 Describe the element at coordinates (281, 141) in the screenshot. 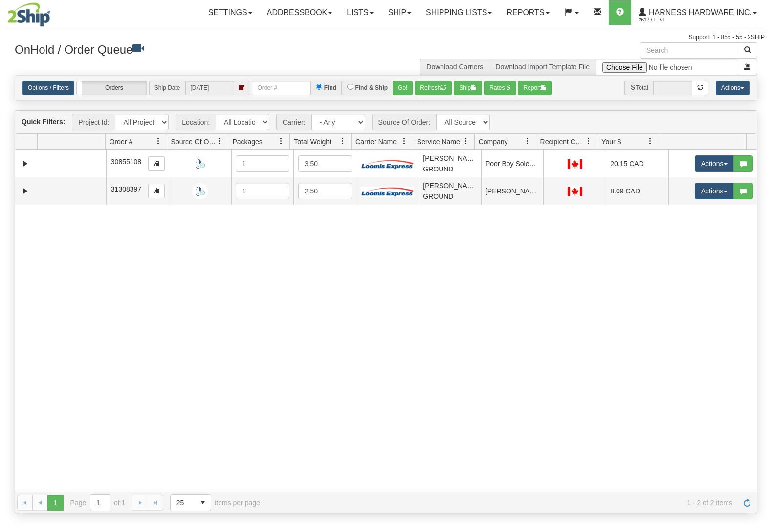

I see `a: Packages filter column settings` at that location.